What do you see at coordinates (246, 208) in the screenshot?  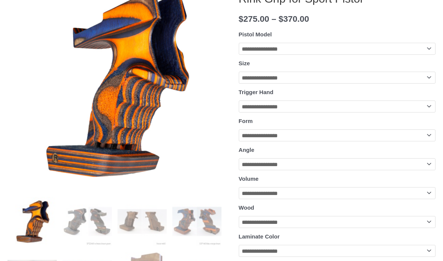 I see `label: Wood` at bounding box center [246, 208].